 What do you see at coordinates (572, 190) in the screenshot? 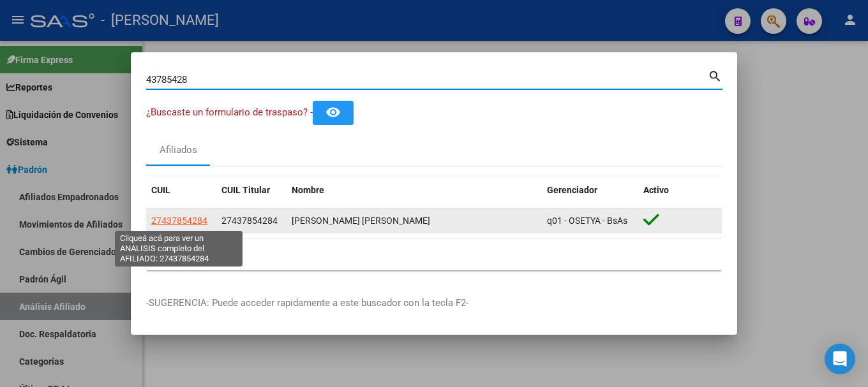
I see `span: Gerenciador` at bounding box center [572, 190].